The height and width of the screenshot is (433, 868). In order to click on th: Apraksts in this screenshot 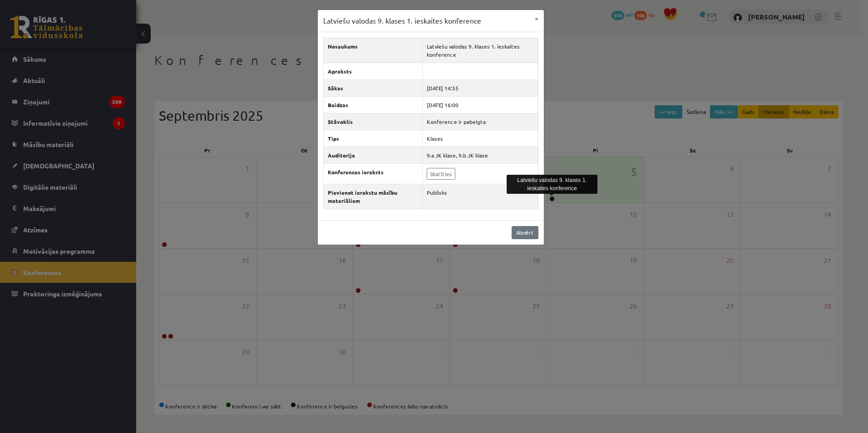, I will do `click(373, 71)`.